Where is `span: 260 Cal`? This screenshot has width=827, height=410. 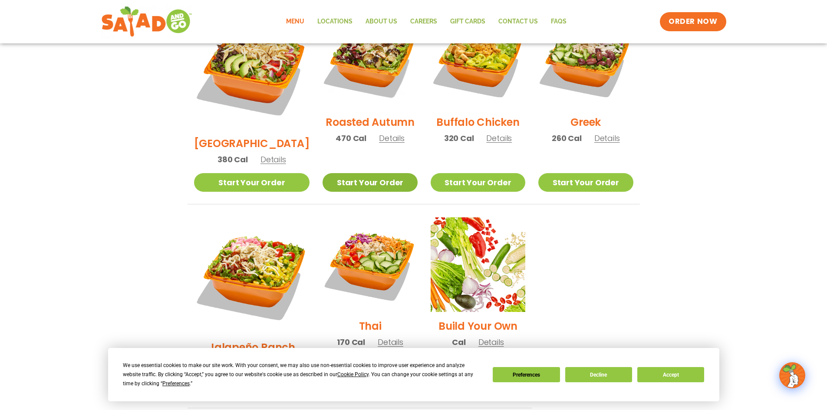 span: 260 Cal is located at coordinates (567, 138).